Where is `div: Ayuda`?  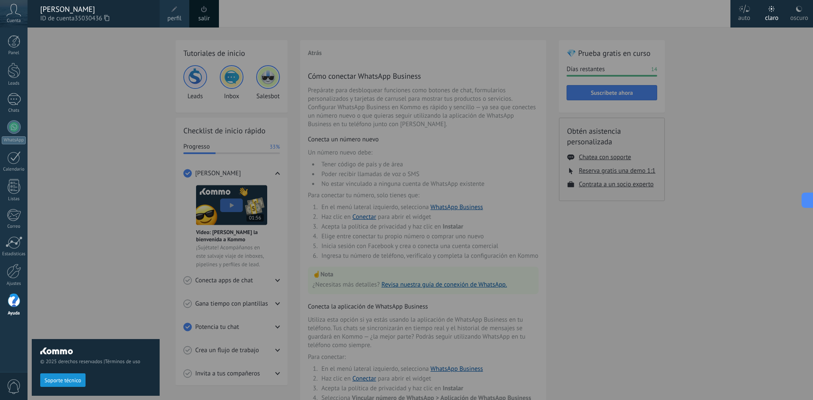 div: Ayuda is located at coordinates (14, 313).